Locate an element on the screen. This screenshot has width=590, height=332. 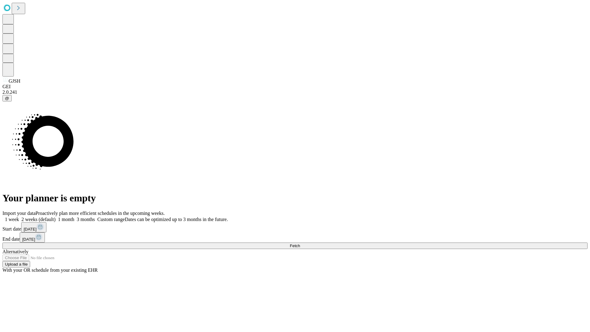
span: Alternatively is located at coordinates (15, 251).